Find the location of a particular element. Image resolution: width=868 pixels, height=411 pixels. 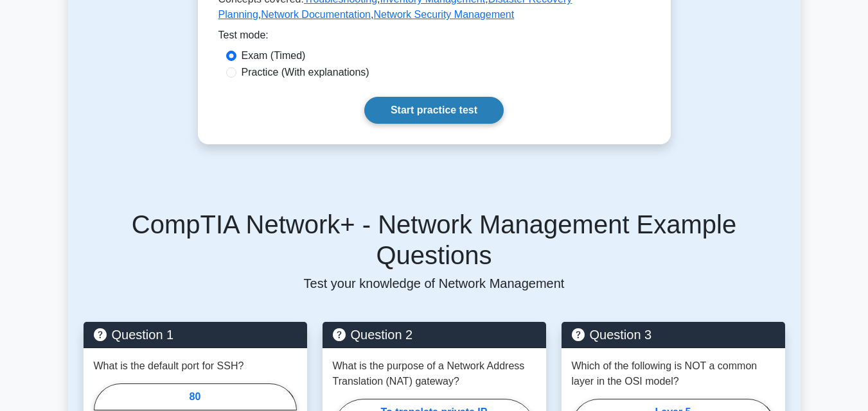

h5: Question 3 is located at coordinates (673, 335).